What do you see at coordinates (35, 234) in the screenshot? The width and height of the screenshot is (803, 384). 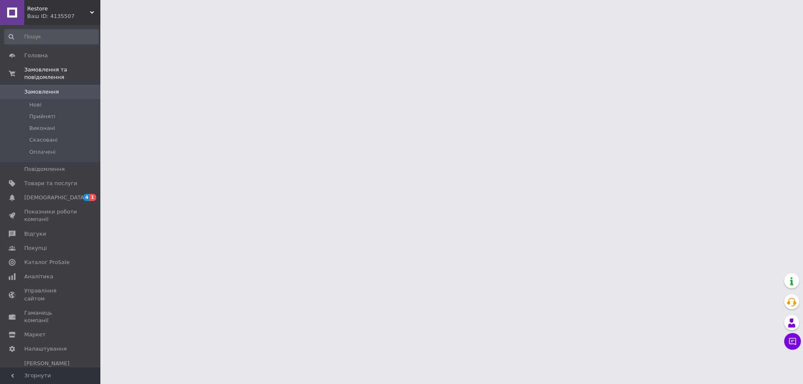 I see `span: Відгуки` at bounding box center [35, 234].